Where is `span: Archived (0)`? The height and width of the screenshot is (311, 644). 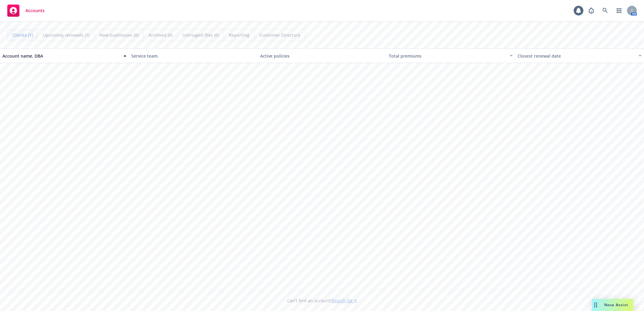
span: Archived (0) is located at coordinates (160, 35).